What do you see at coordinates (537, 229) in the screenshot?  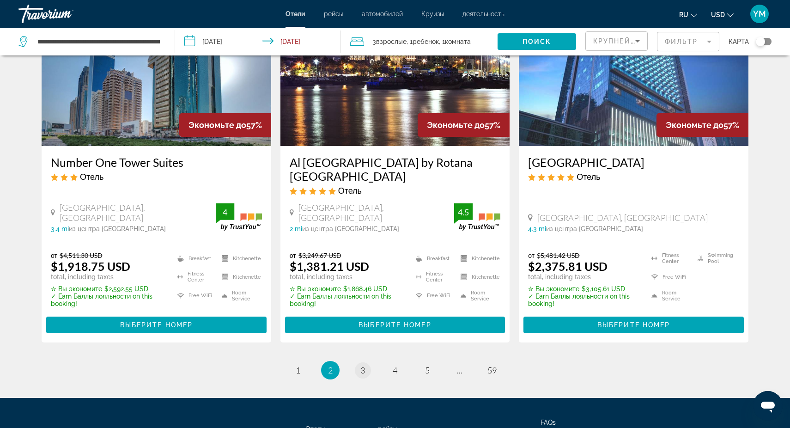 I see `span: 4.3 mi` at bounding box center [537, 229].